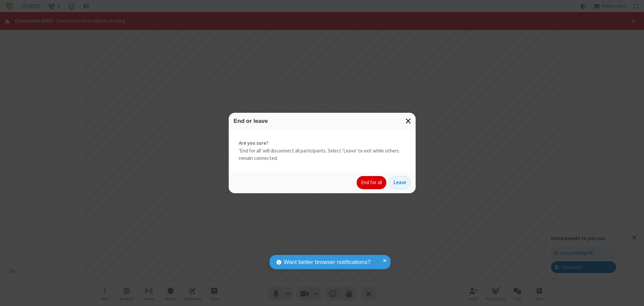  Describe the element at coordinates (322, 151) in the screenshot. I see `div: 'End for all' will disconnect all participants. Select 'Leave' to exit while others remain connec...` at that location.